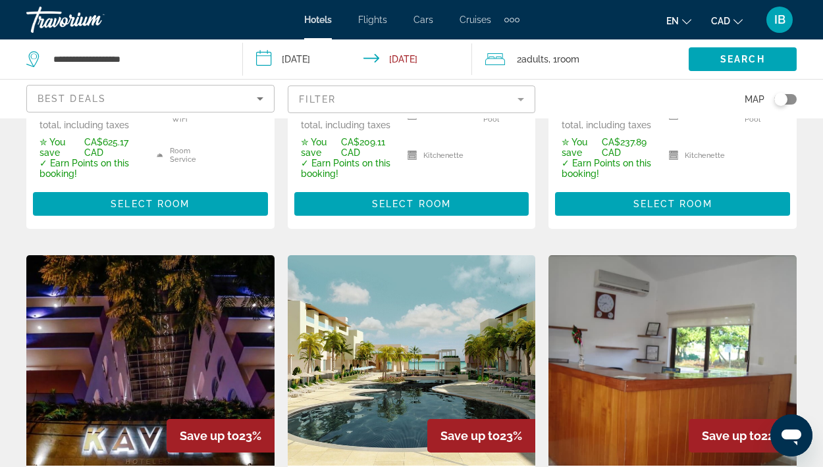  What do you see at coordinates (176, 155) in the screenshot?
I see `li: Room Service` at bounding box center [176, 155].